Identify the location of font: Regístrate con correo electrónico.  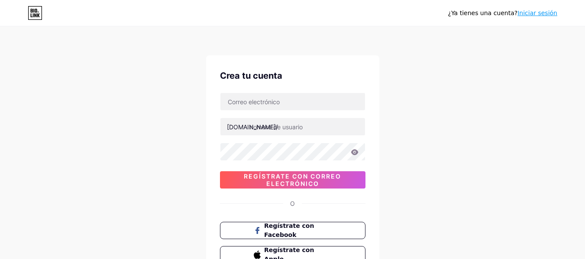
(292, 180).